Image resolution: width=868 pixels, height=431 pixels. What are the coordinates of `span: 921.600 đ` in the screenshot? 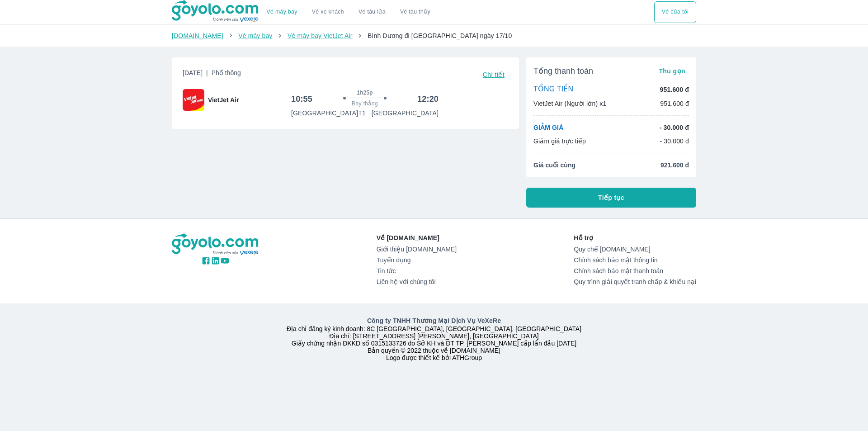 It's located at (674, 165).